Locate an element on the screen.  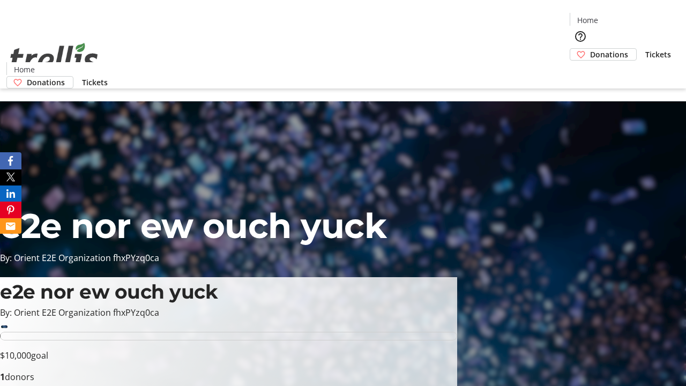
button: Cart is located at coordinates (580, 71).